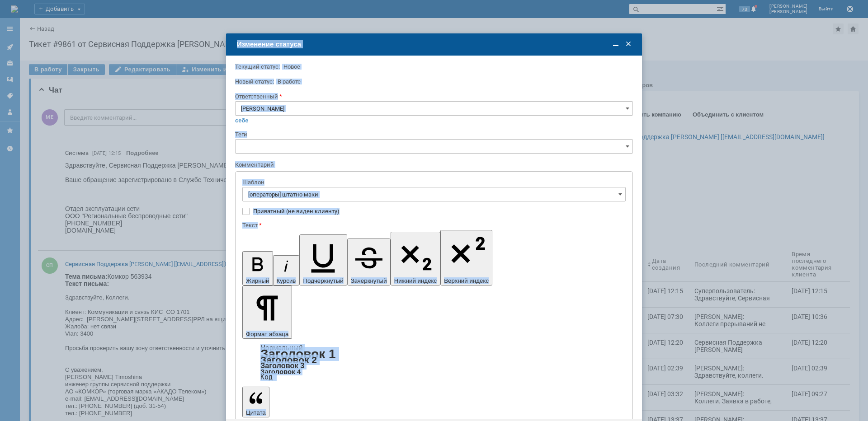 This screenshot has height=421, width=868. What do you see at coordinates (267, 312) in the screenshot?
I see `button: Формат абзаца` at bounding box center [267, 312].